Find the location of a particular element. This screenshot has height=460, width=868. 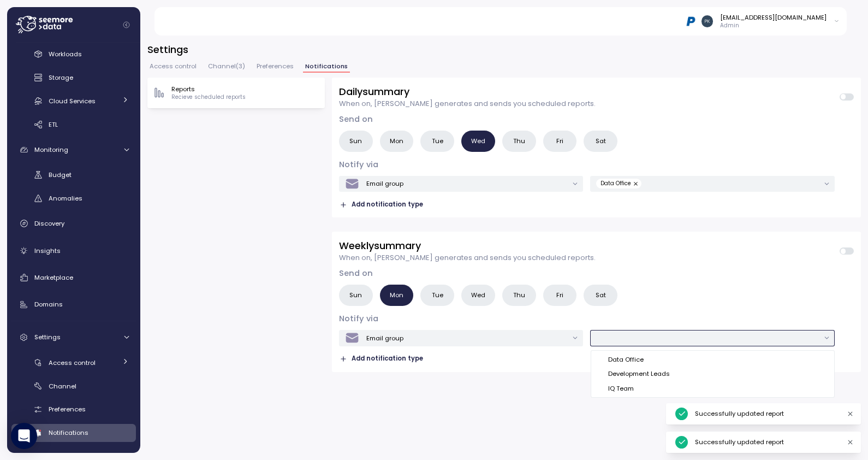

a: Monitoring is located at coordinates (73, 150).